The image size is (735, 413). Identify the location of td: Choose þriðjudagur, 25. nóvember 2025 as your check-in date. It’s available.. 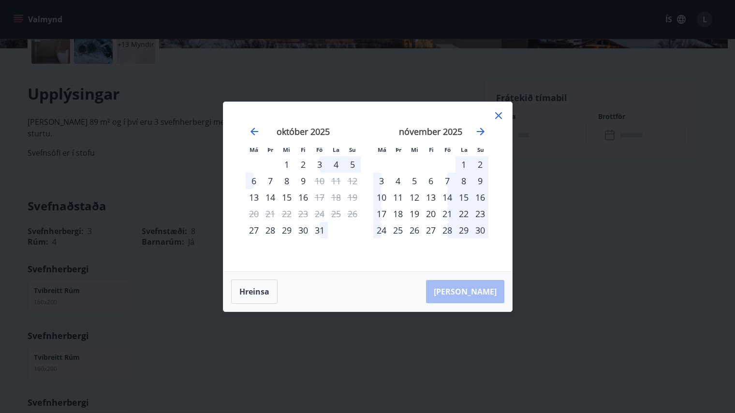
(398, 230).